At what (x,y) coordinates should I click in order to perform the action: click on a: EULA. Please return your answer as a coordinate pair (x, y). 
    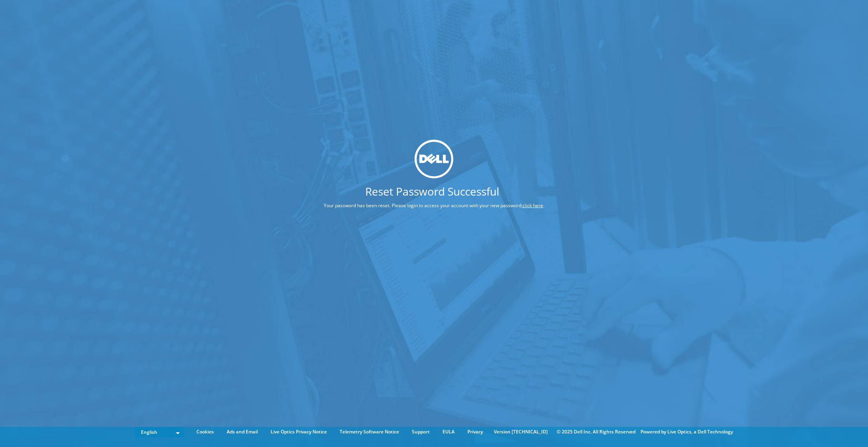
    Looking at the image, I should click on (448, 431).